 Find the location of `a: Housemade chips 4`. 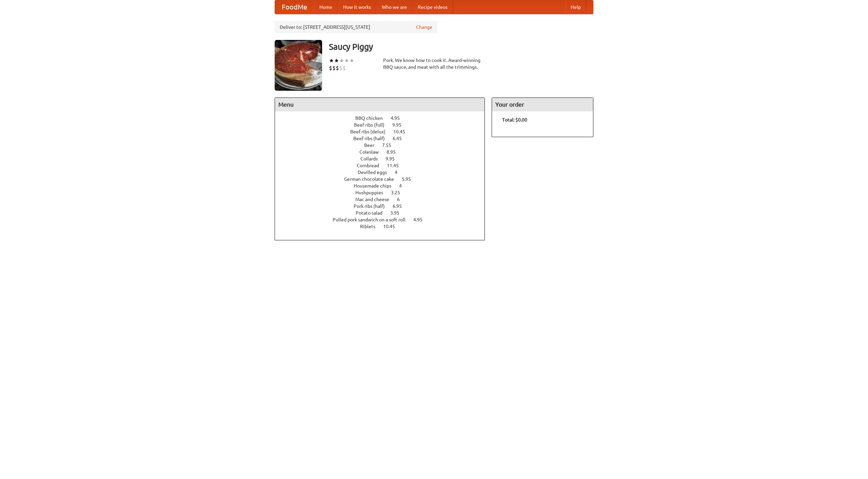

a: Housemade chips 4 is located at coordinates (384, 186).